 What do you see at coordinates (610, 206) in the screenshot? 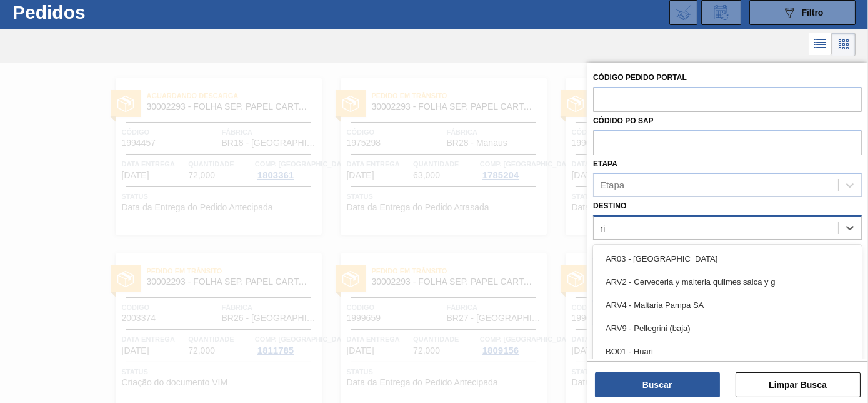
I see `label: Destino` at bounding box center [610, 206].